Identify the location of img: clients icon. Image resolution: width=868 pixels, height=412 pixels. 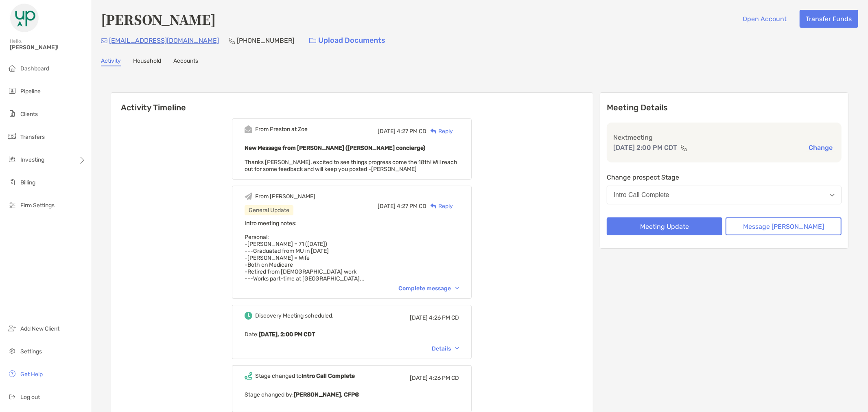
(12, 114).